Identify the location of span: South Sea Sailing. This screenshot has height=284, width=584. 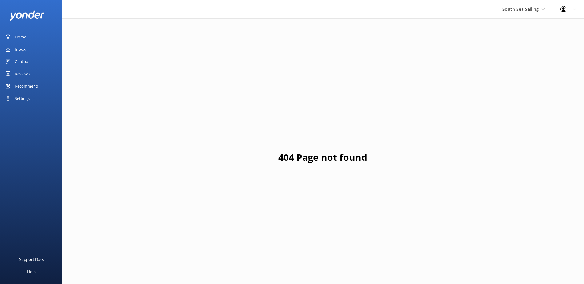
(520, 9).